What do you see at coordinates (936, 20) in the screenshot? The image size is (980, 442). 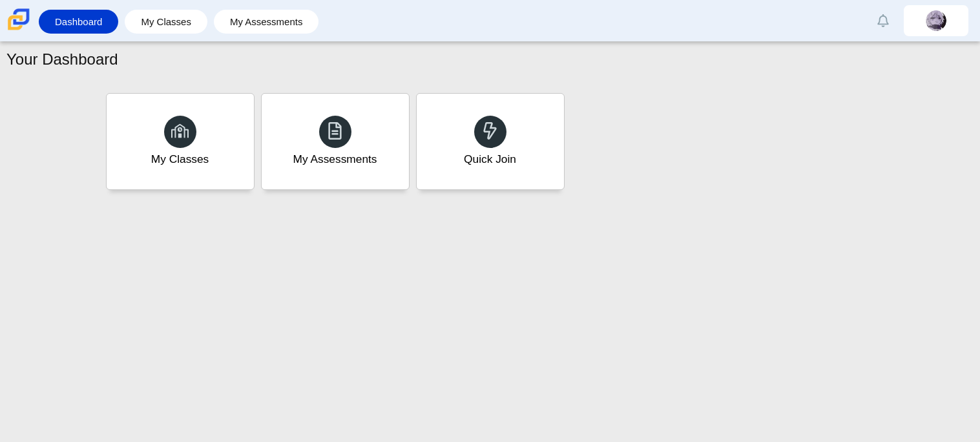 I see `img: lamarcus.coleman.Bii3vc` at bounding box center [936, 20].